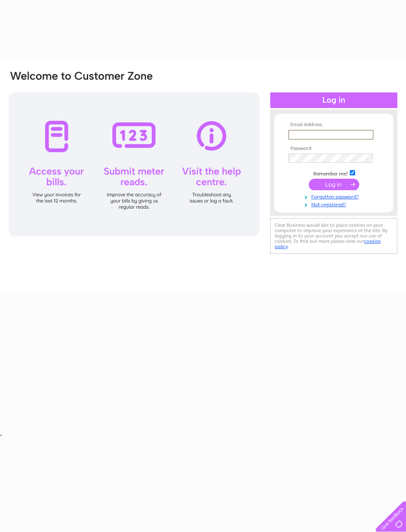 This screenshot has width=406, height=532. What do you see at coordinates (334, 236) in the screenshot?
I see `div: Clear Business would like to place cookies on your computer to improve your experience of the sit...` at bounding box center [334, 236].